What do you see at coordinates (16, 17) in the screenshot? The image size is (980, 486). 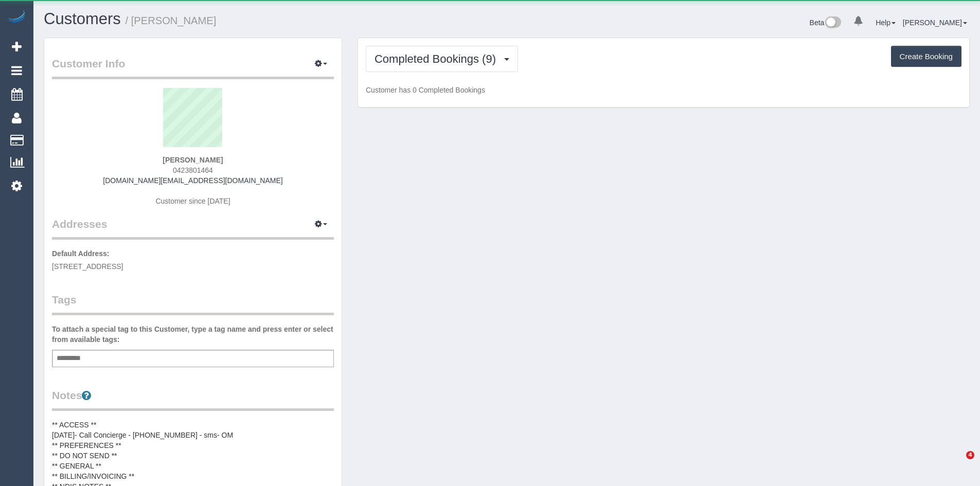 I see `a: Automaid Logo` at bounding box center [16, 17].